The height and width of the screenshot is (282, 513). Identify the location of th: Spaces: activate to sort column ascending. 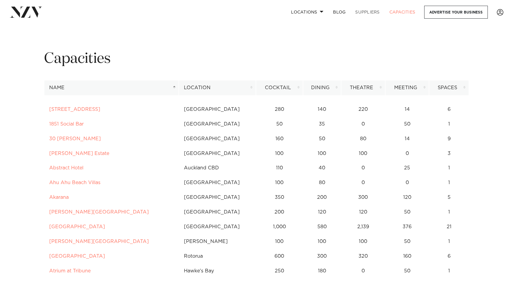
(449, 88).